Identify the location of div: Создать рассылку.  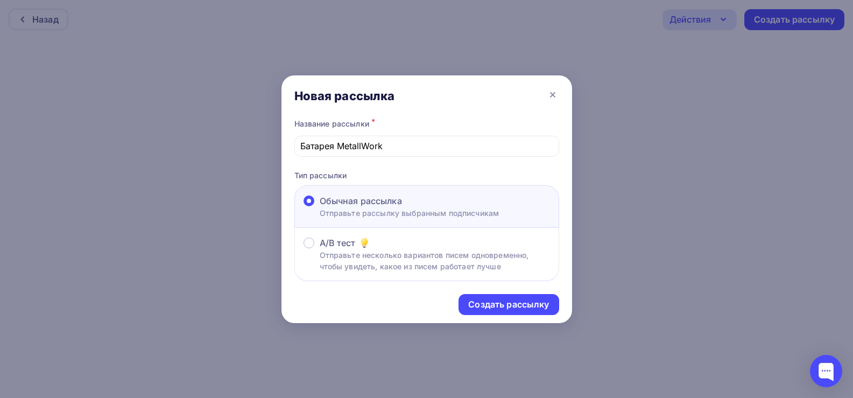
(509, 304).